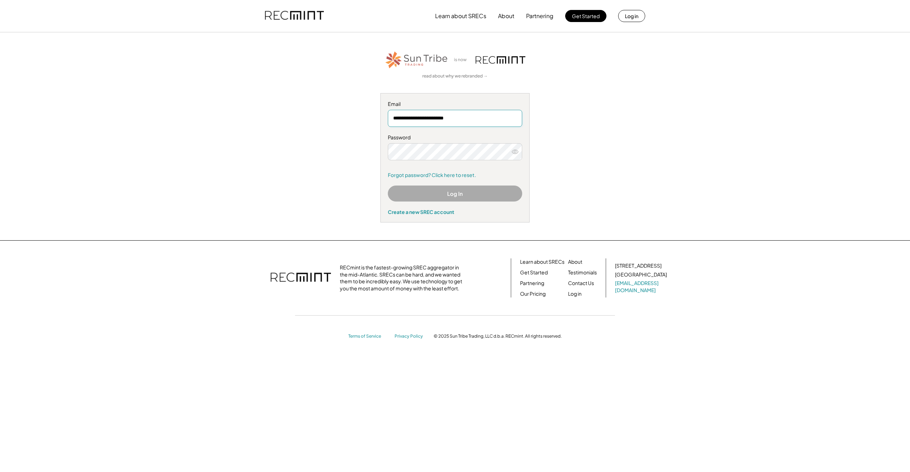 This screenshot has height=472, width=910. What do you see at coordinates (455, 193) in the screenshot?
I see `button: Log In` at bounding box center [455, 193].